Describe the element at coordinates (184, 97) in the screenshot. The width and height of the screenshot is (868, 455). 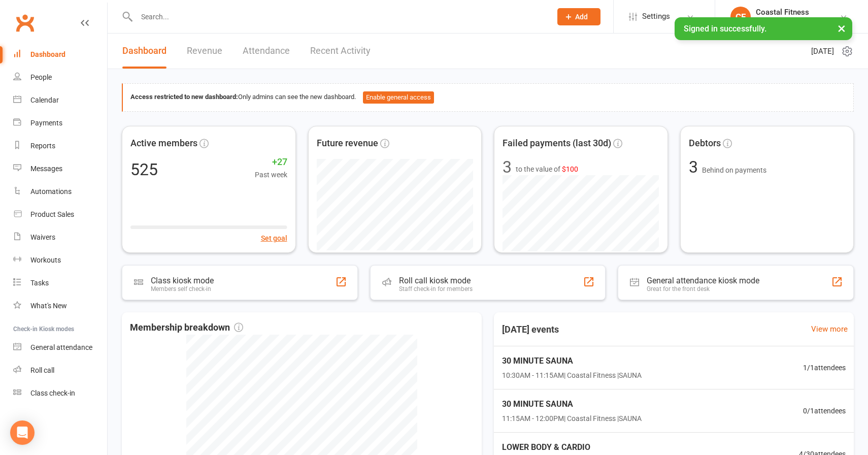
I see `strong: Access restricted to new dashboard:` at that location.